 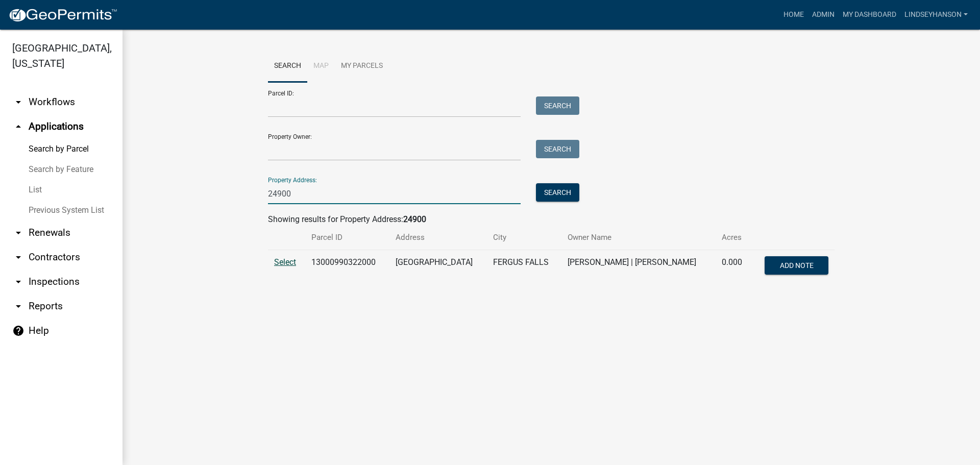 What do you see at coordinates (733, 237) in the screenshot?
I see `th: Acres` at bounding box center [733, 237].